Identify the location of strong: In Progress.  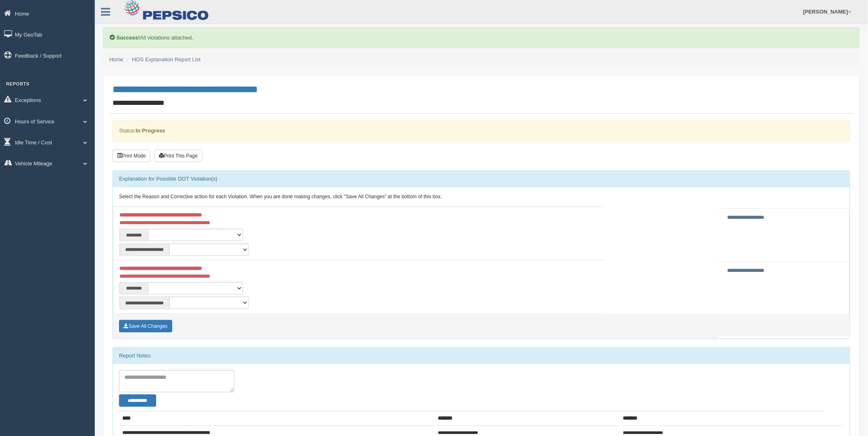
(150, 131).